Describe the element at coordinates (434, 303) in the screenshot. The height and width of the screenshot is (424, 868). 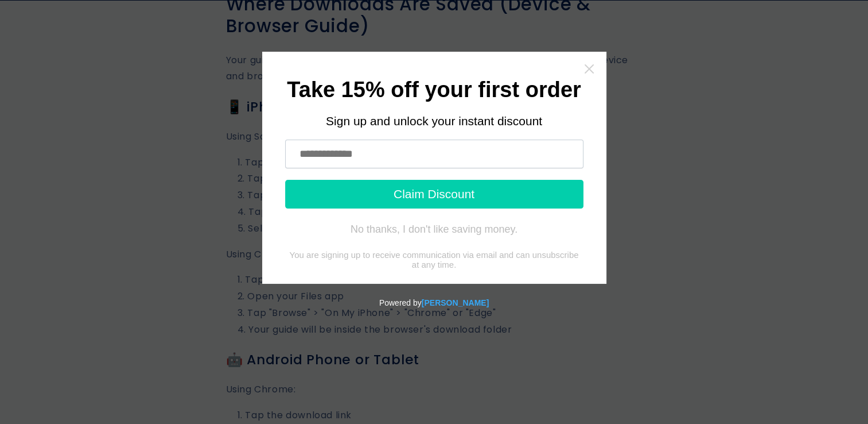
I see `div: Powered by` at that location.